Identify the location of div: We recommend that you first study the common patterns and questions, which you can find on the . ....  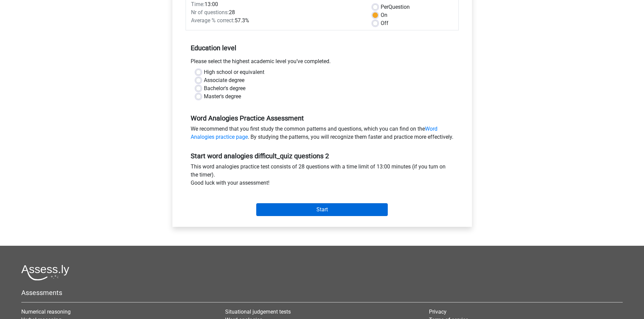
(322, 134).